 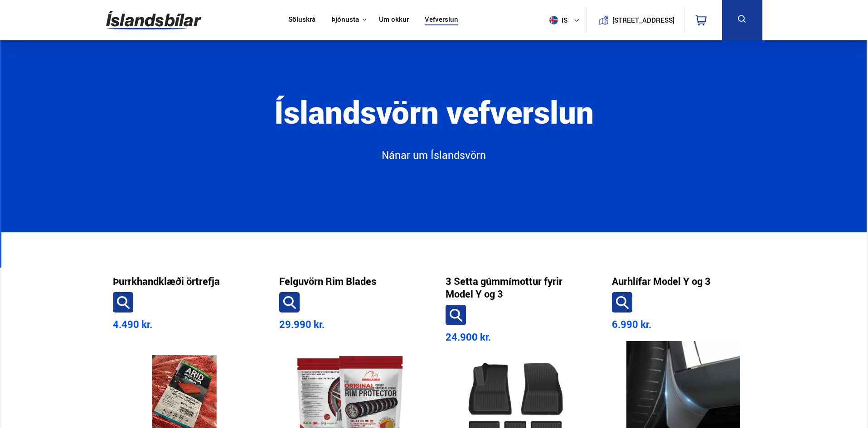 I want to click on button: Opna LiveChat spjallviðmót, so click(x=21, y=18).